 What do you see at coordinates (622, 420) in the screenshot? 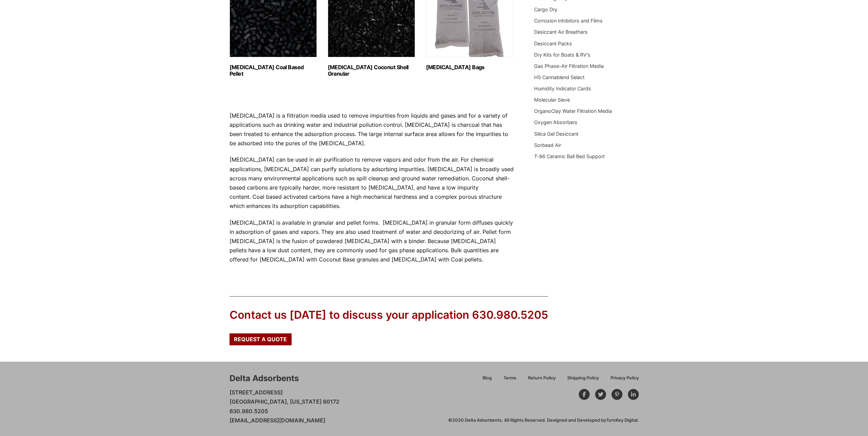
I see `a: TurnKey Digital` at bounding box center [622, 420].